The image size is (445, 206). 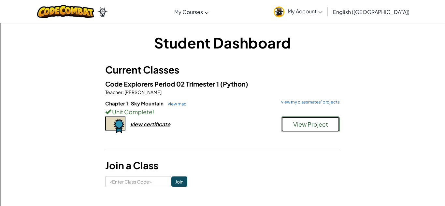 What do you see at coordinates (222, 11) in the screenshot?
I see `div: Sort New > Old` at bounding box center [222, 11].